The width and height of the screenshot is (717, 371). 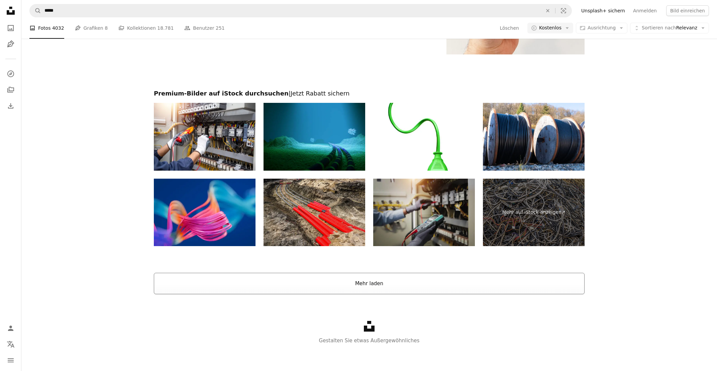 I want to click on span: 8, so click(x=106, y=28).